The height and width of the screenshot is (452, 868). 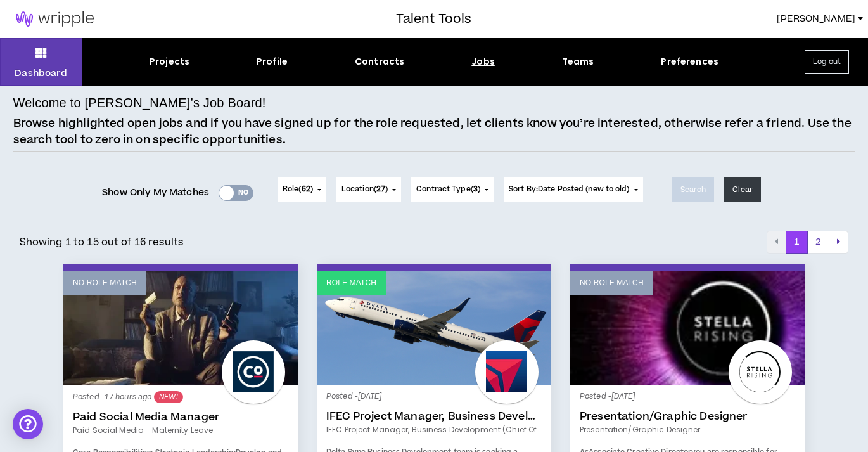 I want to click on button: Log out, so click(x=827, y=62).